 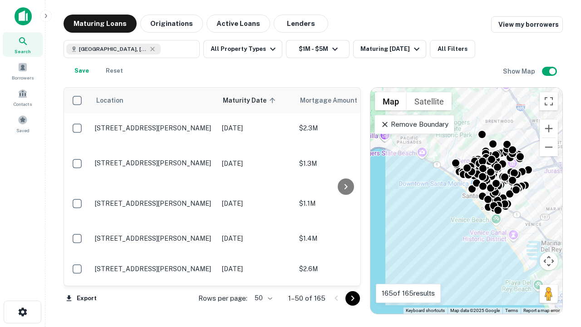 I want to click on button: Map camera controls, so click(x=549, y=261).